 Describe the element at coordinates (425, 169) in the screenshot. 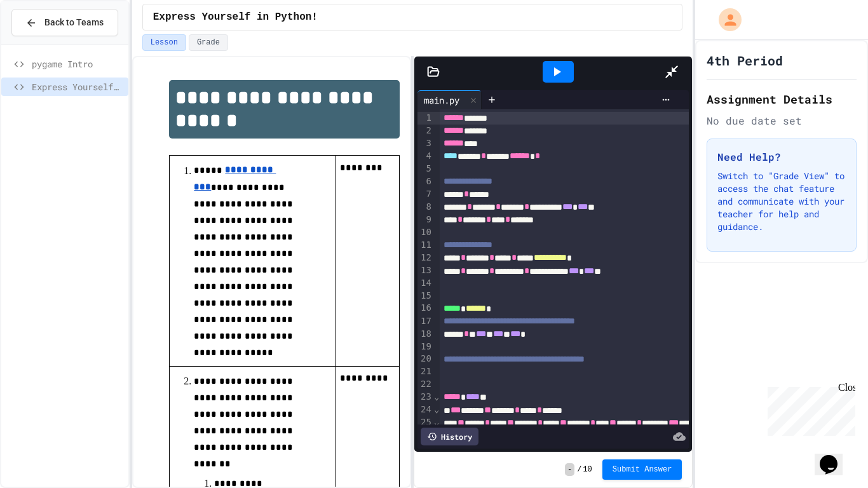

I see `div: 5` at that location.